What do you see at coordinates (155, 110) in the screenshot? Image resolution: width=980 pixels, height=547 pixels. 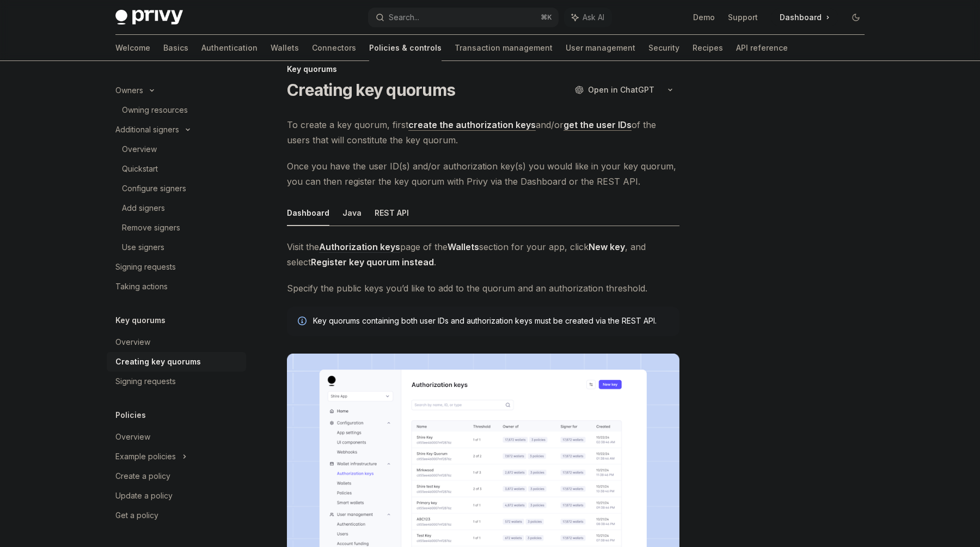 I see `div: Owning resources` at bounding box center [155, 110].